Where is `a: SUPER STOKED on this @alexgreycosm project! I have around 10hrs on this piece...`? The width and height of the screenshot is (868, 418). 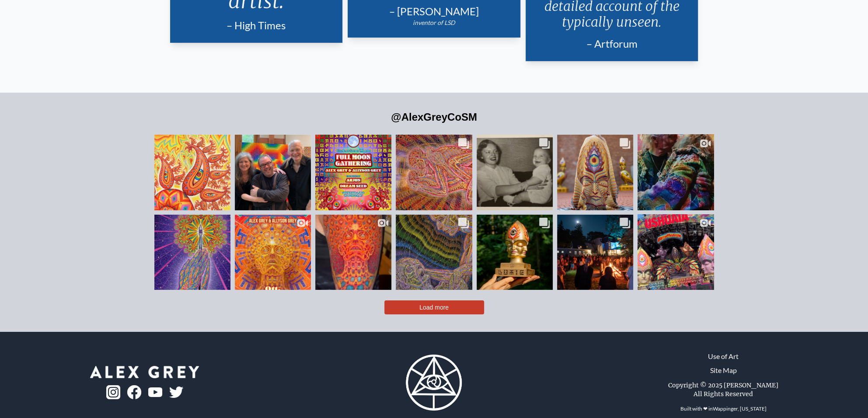 a: SUPER STOKED on this @alexgreycosm project! I have around 10hrs on this piece... is located at coordinates (353, 252).